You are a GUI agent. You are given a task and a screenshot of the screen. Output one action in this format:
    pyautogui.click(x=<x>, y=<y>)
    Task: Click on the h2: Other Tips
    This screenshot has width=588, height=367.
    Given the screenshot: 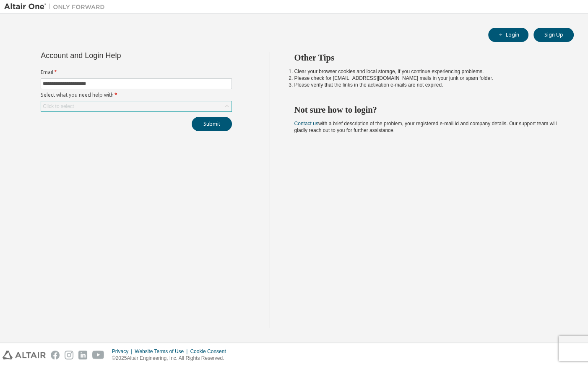 What is the action you would take?
    pyautogui.click(x=427, y=58)
    